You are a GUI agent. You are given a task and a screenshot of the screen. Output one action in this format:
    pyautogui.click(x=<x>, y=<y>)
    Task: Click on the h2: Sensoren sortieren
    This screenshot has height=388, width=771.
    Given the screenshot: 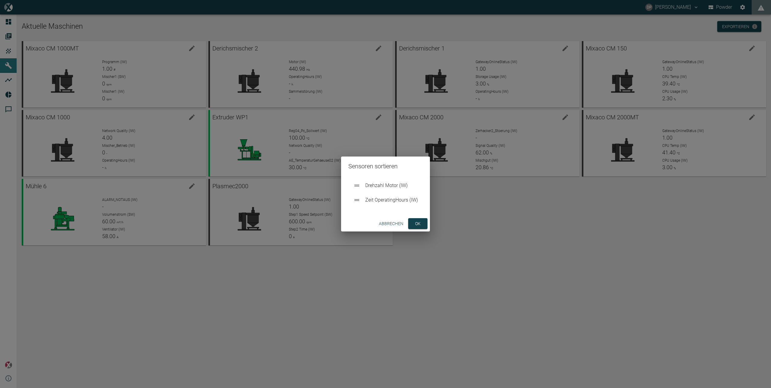 What is the action you would take?
    pyautogui.click(x=386, y=166)
    